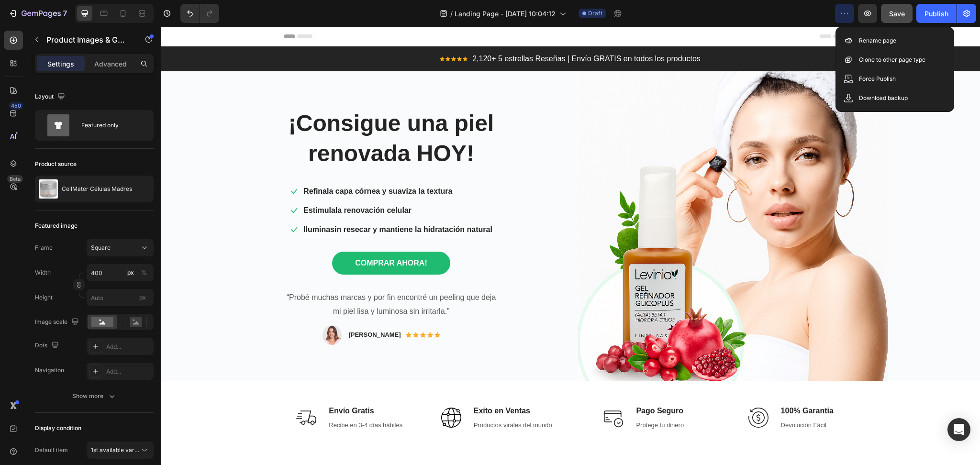  Describe the element at coordinates (155, 202) in the screenshot. I see `strong: Ilumina` at that location.